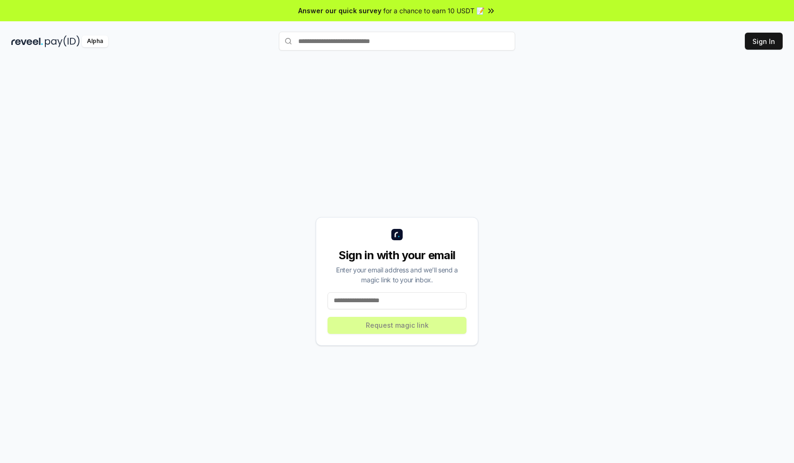 The image size is (794, 463). Describe the element at coordinates (27, 41) in the screenshot. I see `img: reveel_dark` at that location.